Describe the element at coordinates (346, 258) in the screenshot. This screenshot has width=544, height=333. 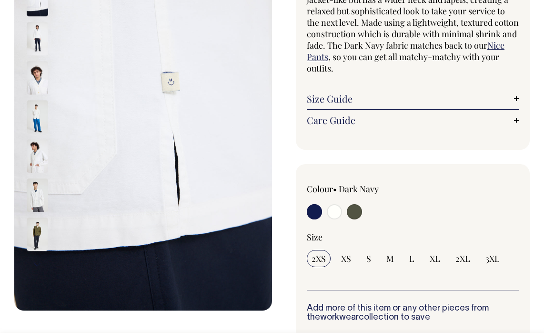
I see `span: XS` at that location.